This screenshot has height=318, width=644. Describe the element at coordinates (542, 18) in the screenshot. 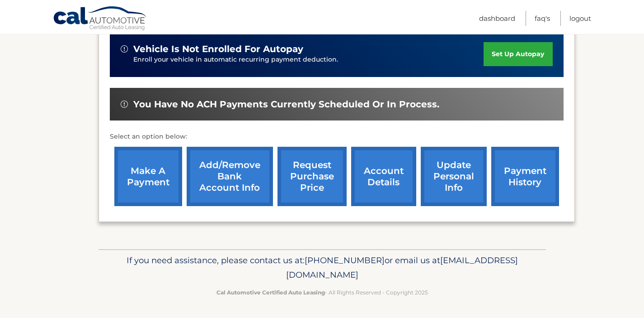

I see `a: FAQ's` at that location.